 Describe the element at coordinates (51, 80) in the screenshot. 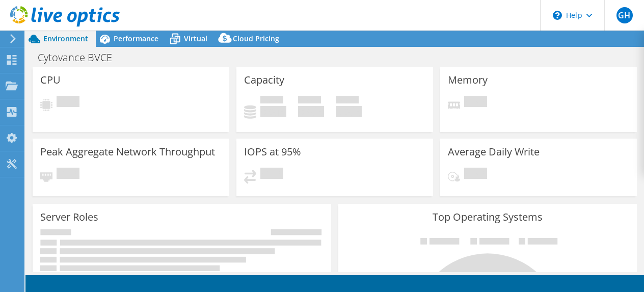

I see `h3: CPU` at that location.